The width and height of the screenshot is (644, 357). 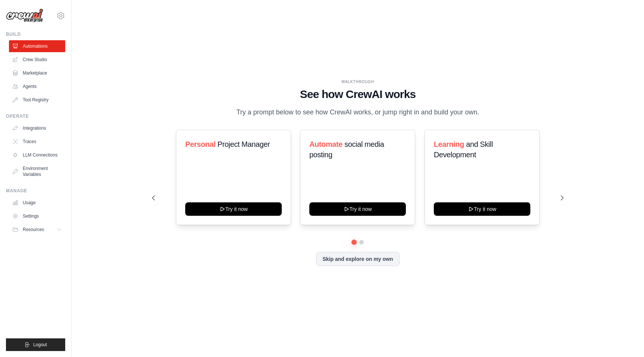 I want to click on span: and Skill Development, so click(x=463, y=149).